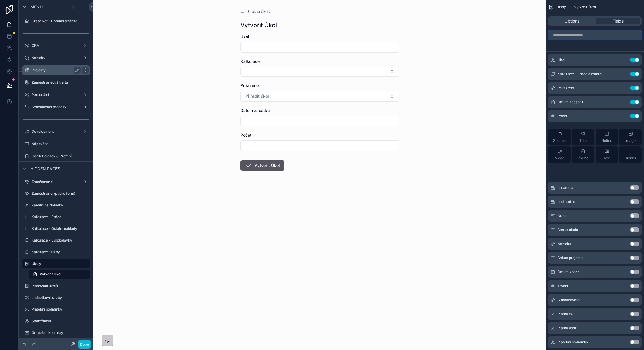 The height and width of the screenshot is (350, 644). Describe the element at coordinates (56, 286) in the screenshot. I see `a: Plánování úkolů` at that location.